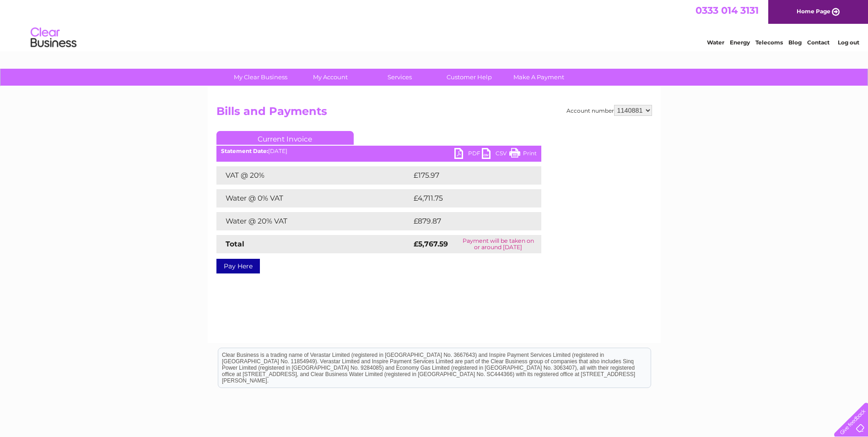 This screenshot has width=868, height=437. I want to click on a: Contact, so click(818, 42).